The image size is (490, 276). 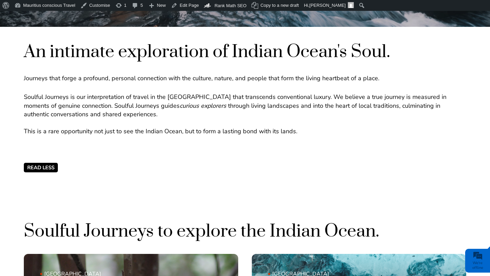 I want to click on em: curious explorers, so click(x=203, y=106).